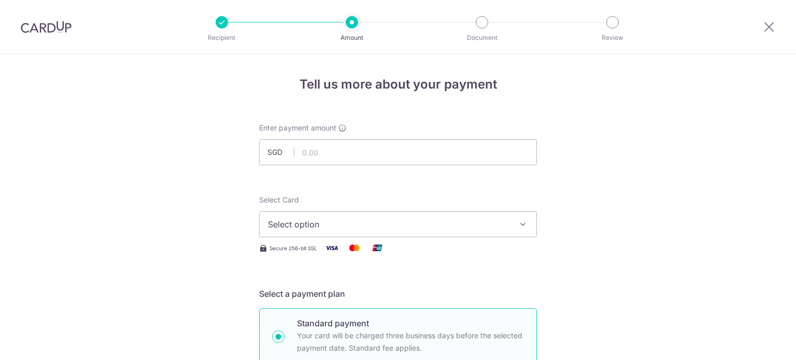  Describe the element at coordinates (398, 152) in the screenshot. I see `input: 0.00` at that location.